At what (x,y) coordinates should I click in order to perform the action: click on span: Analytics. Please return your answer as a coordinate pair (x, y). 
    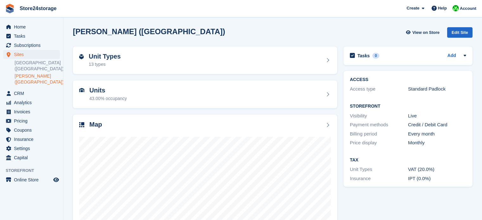
    Looking at the image, I should click on (33, 103).